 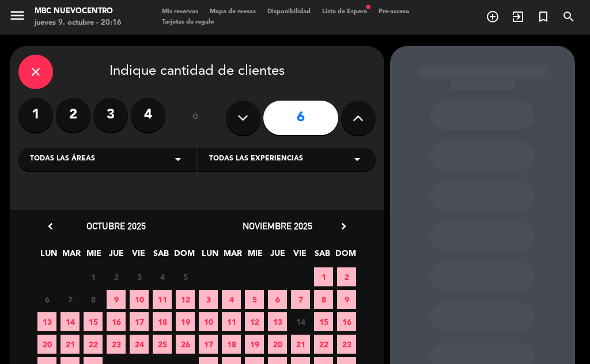 What do you see at coordinates (139, 344) in the screenshot?
I see `span: 24` at bounding box center [139, 344].